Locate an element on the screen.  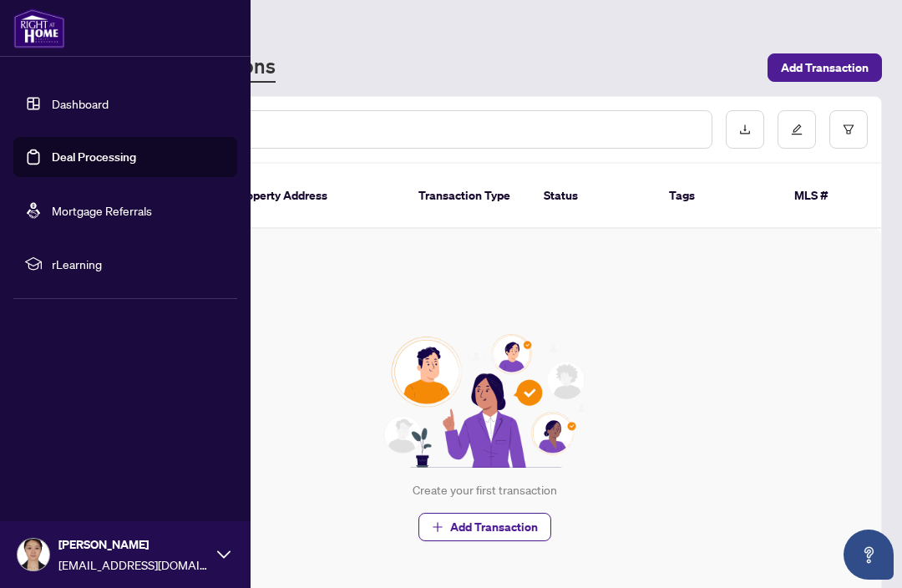
span: plus is located at coordinates (438, 526).